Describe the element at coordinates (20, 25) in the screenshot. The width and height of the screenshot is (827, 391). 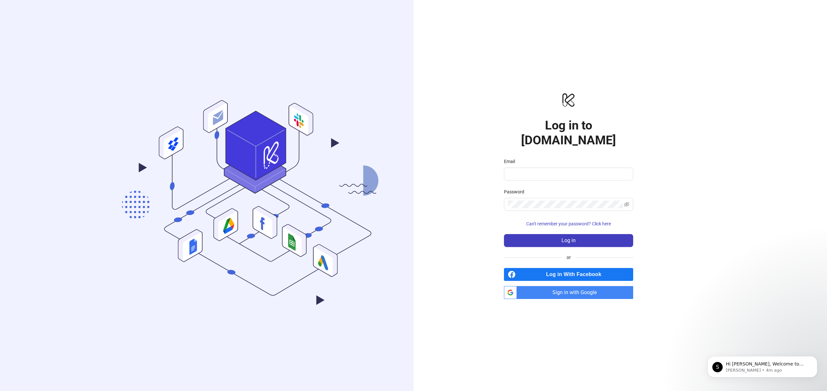
I see `div: Profile image for Simon` at that location.